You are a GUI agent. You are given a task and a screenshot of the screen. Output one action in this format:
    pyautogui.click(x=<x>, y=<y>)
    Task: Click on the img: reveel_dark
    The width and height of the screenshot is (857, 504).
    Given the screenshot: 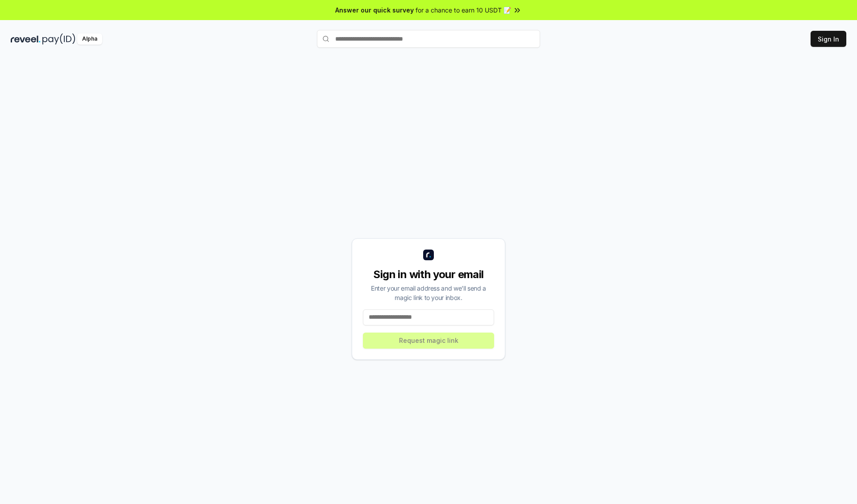 What is the action you would take?
    pyautogui.click(x=25, y=39)
    